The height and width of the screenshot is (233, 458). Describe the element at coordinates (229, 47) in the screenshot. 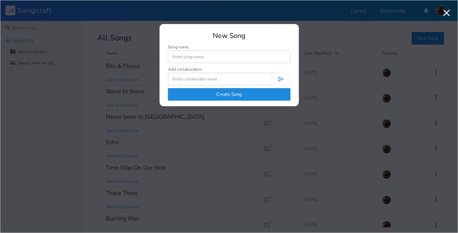

I see `div: Song name` at that location.